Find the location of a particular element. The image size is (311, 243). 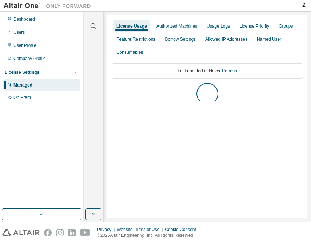

p: © 2025 Altair Engineering, Inc. All Rights Reserved. is located at coordinates (149, 236).